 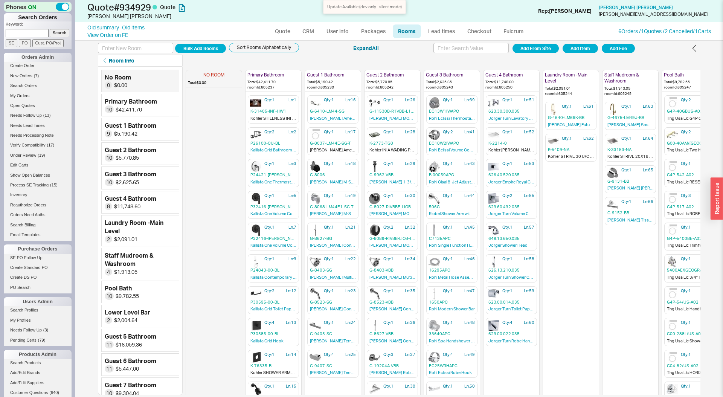 I want to click on a: Jorger Turn Lavatory Faucet, so click(x=511, y=119).